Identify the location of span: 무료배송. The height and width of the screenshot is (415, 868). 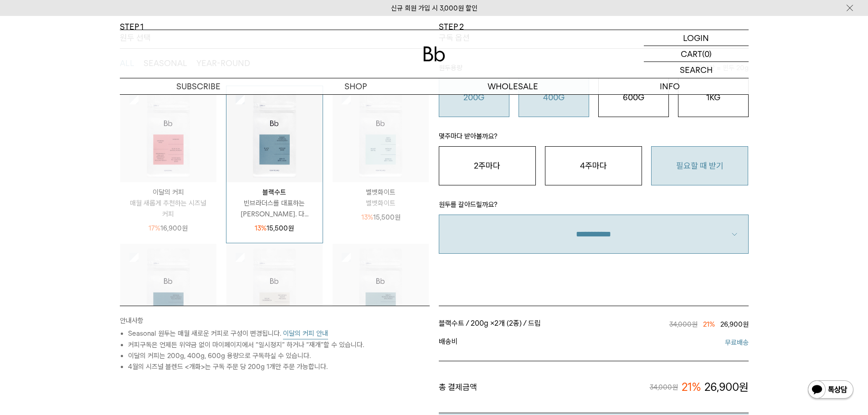
(671, 343).